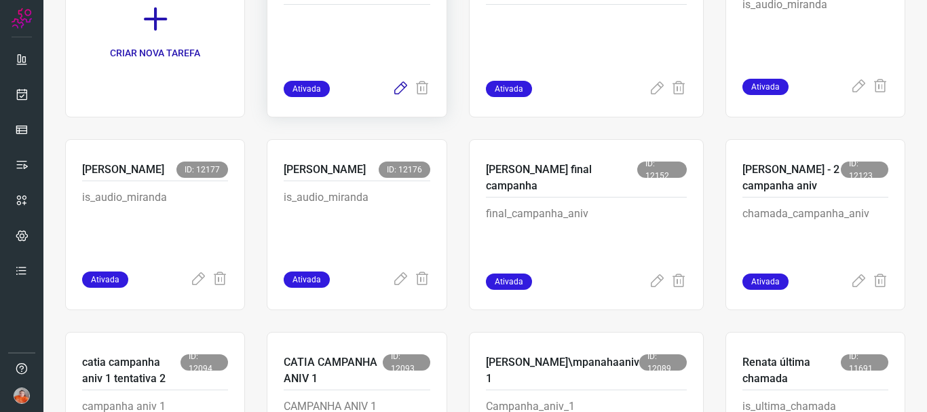 This screenshot has height=412, width=927. What do you see at coordinates (202, 170) in the screenshot?
I see `span: ID: 12177` at bounding box center [202, 170].